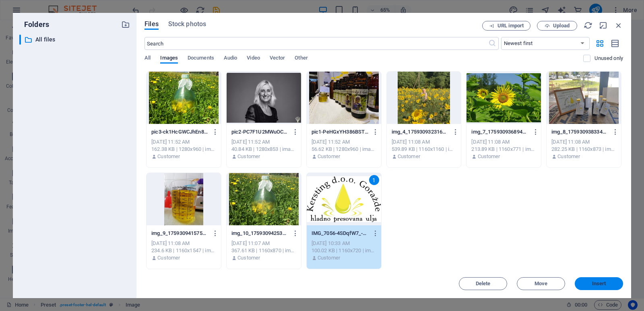 This screenshot has width=644, height=311. I want to click on p: img_4_1759309323165-obT5xZ5kR42zdBZ2oRiayw.jpg, so click(420, 132).